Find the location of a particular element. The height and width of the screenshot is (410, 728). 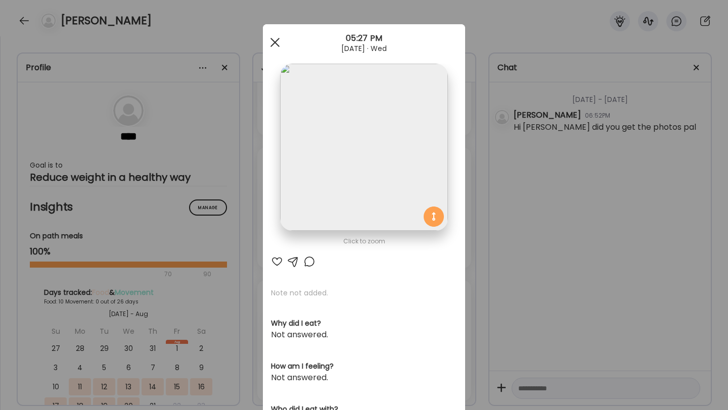

div: Click to zoom is located at coordinates (364, 242).